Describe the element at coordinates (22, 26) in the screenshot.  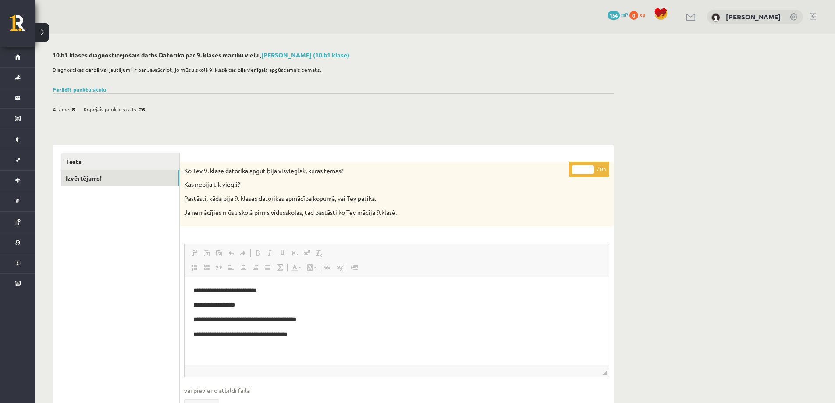
I see `a: Rīgas 1. Tālmācības vidusskola` at that location.